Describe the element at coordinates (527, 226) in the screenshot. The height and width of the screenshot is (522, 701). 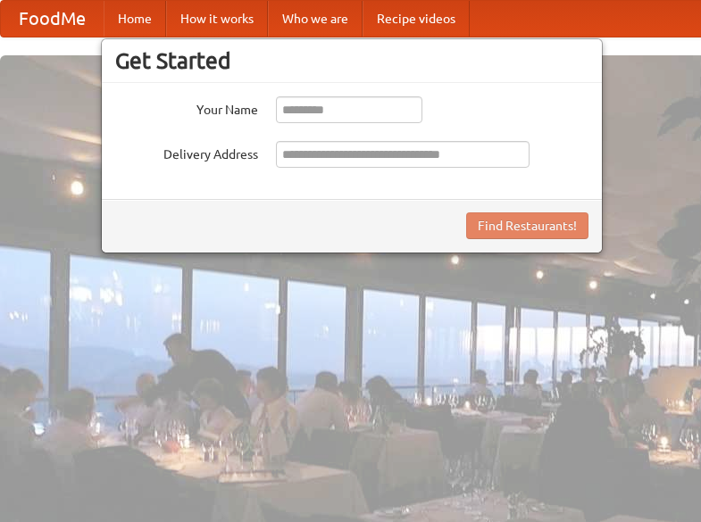
I see `button: Find Restaurants!` at that location.